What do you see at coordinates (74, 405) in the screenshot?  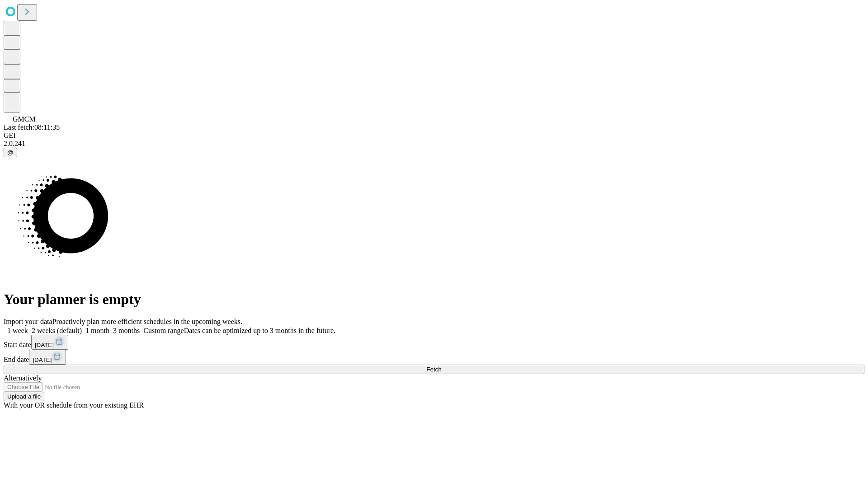 I see `span: With your OR schedule from your existing EHR` at bounding box center [74, 405].